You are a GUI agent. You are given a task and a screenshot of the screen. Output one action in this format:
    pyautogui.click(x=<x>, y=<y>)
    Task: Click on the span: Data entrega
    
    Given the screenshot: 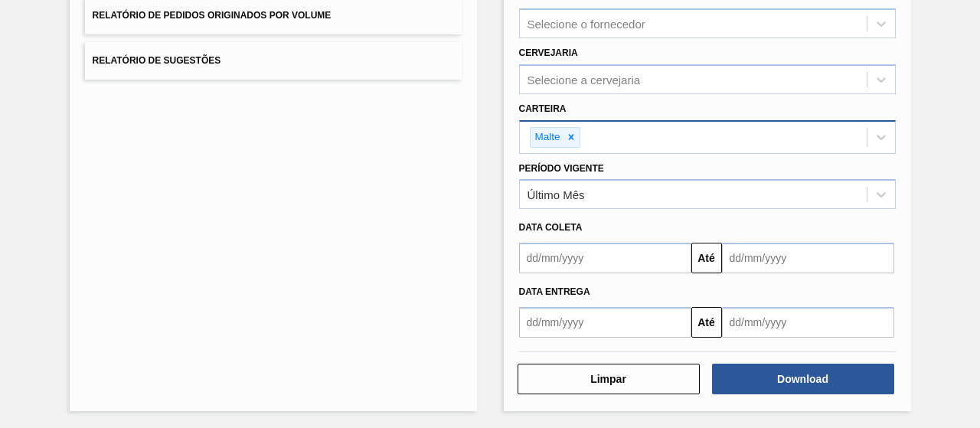 What is the action you would take?
    pyautogui.click(x=554, y=291)
    